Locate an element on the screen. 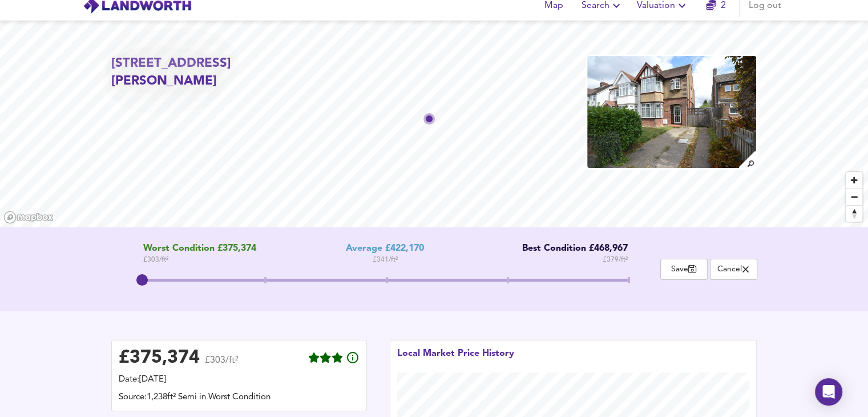  span: £ 379 / ft² is located at coordinates (615, 260).